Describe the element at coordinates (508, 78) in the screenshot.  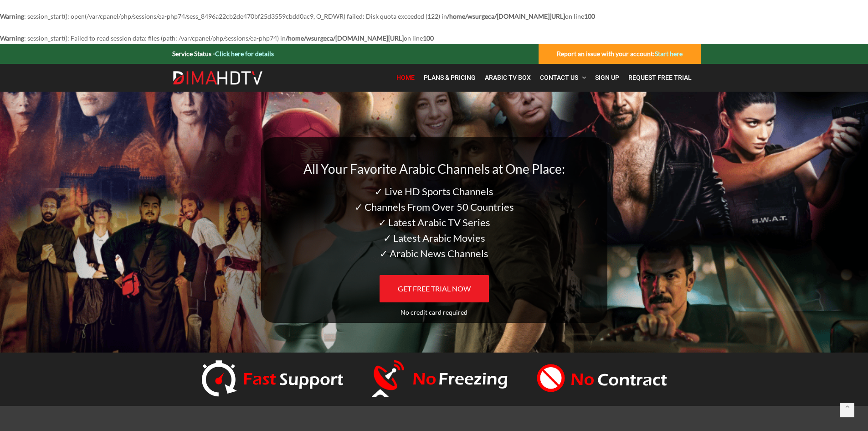
I see `a: Arabic TV Box` at that location.